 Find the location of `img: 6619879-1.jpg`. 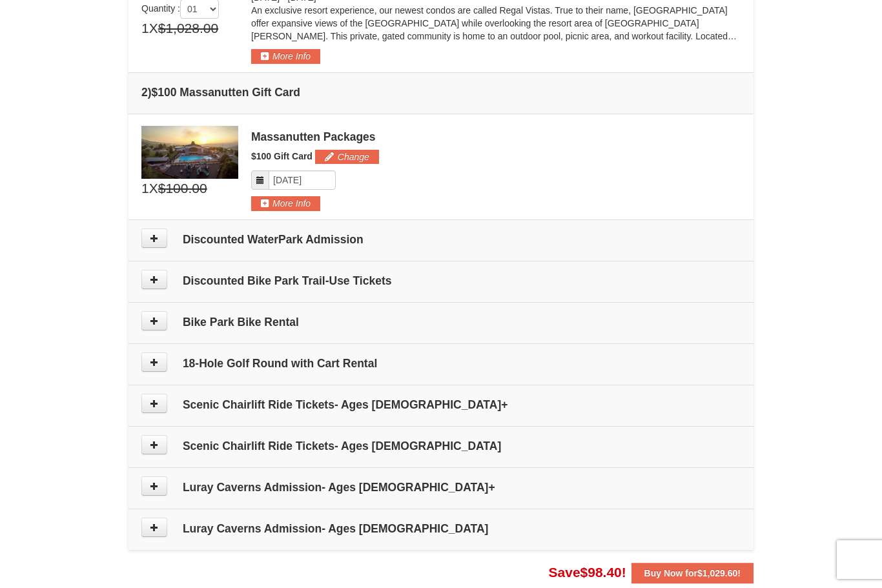

img: 6619879-1.jpg is located at coordinates (190, 152).